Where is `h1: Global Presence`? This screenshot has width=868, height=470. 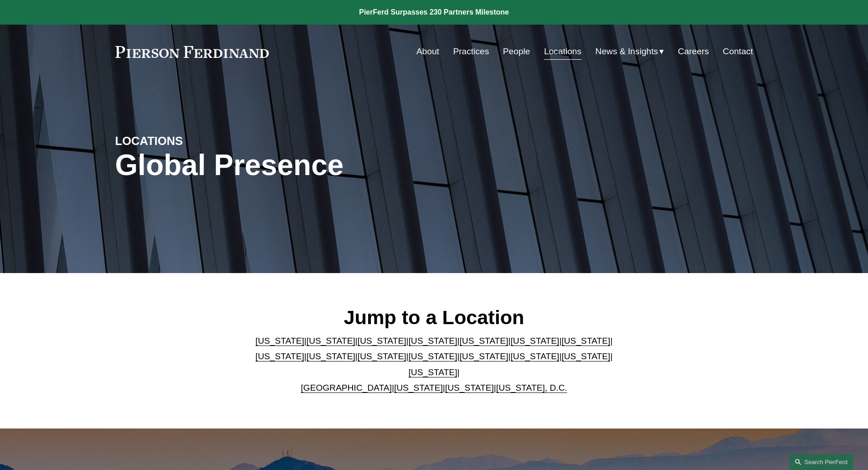
h1: Global Presence is located at coordinates (328, 165).